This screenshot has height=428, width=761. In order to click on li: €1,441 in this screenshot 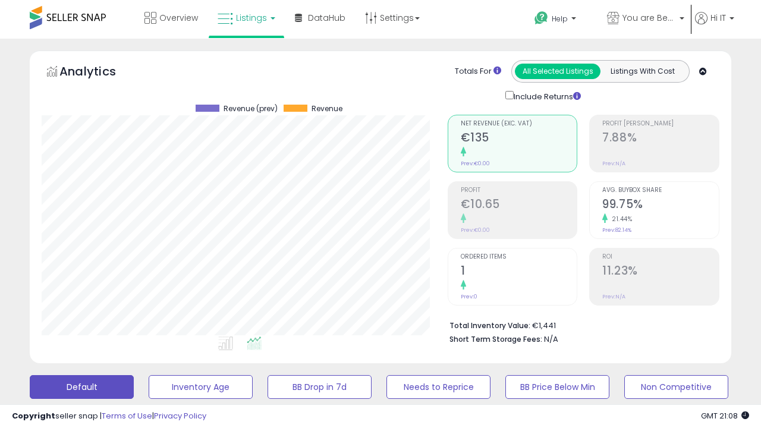, I will do `click(580, 325)`.